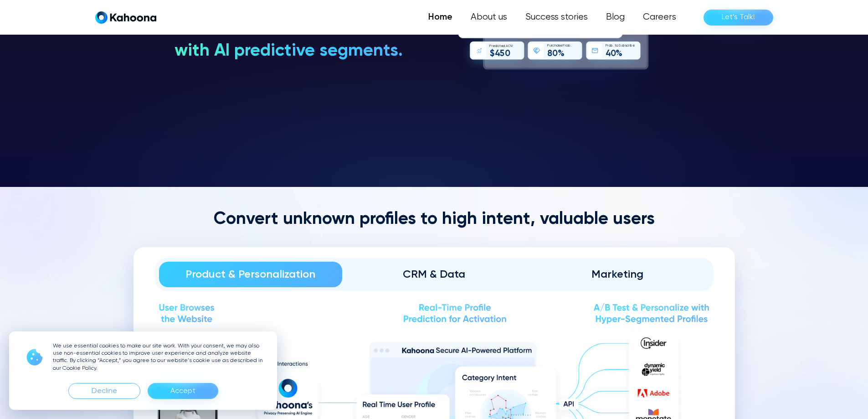  I want to click on div: Accept, so click(183, 391).